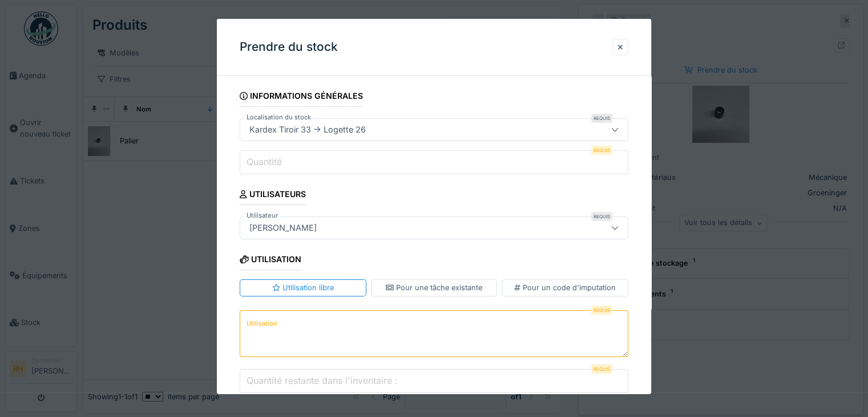 The image size is (868, 417). What do you see at coordinates (272, 195) in the screenshot?
I see `div: Utilisateurs` at bounding box center [272, 195].